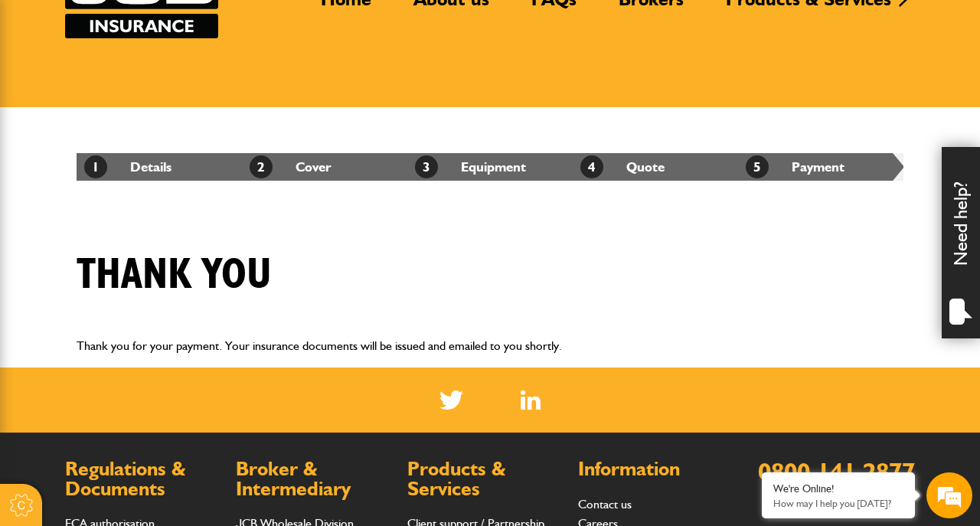 The width and height of the screenshot is (980, 526). I want to click on p: How may I help you today?, so click(838, 503).